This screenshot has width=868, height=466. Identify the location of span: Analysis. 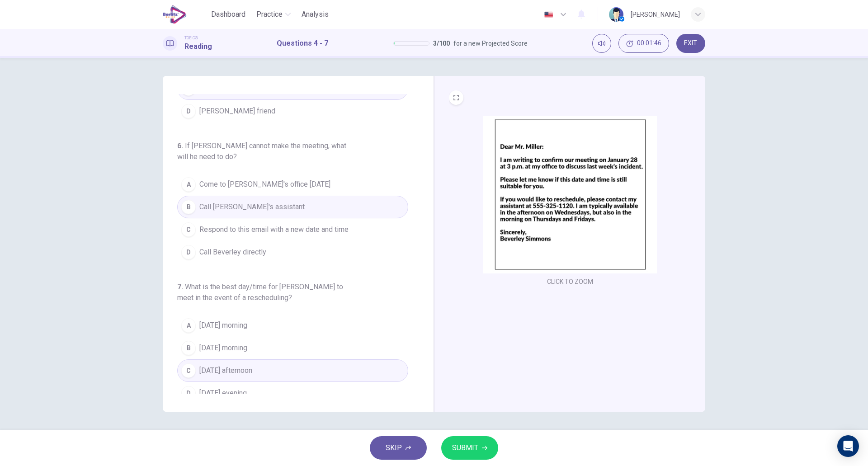
(315, 15).